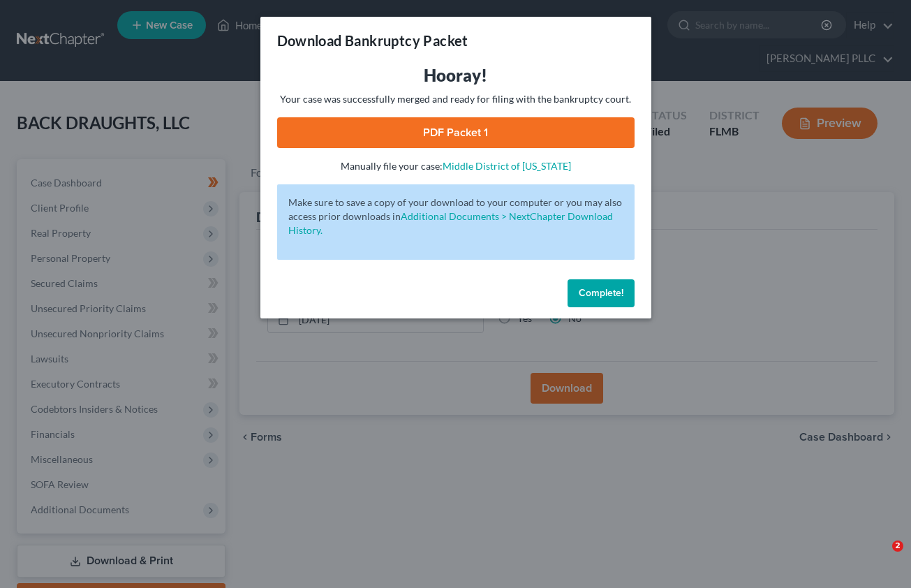  What do you see at coordinates (456, 75) in the screenshot?
I see `h3: Hooray!` at bounding box center [456, 75].